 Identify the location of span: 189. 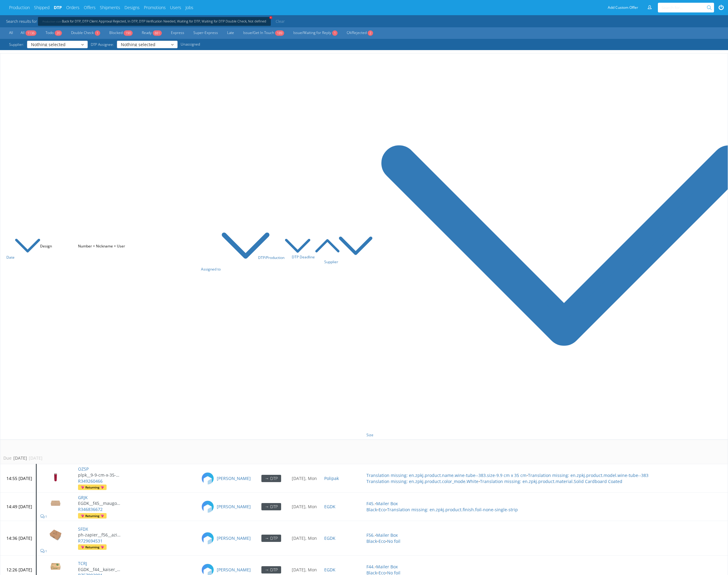
(280, 33).